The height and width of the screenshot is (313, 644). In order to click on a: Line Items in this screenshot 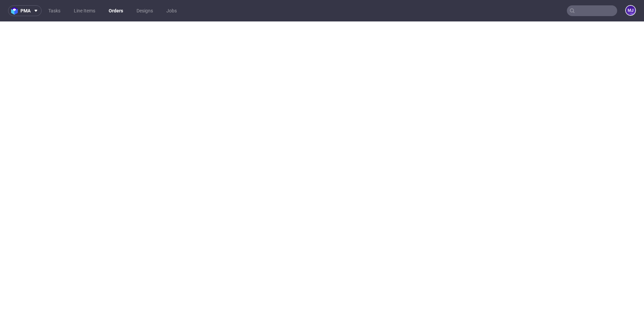, I will do `click(85, 11)`.